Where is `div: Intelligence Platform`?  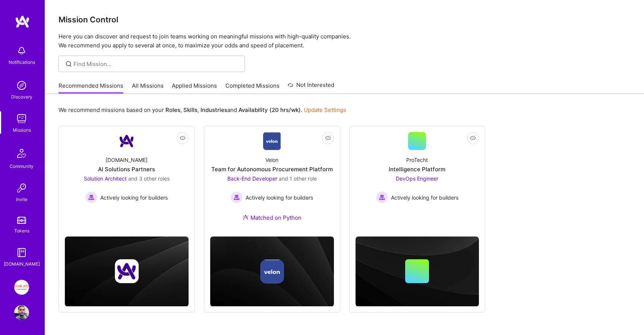
div: Intelligence Platform is located at coordinates (417, 169).